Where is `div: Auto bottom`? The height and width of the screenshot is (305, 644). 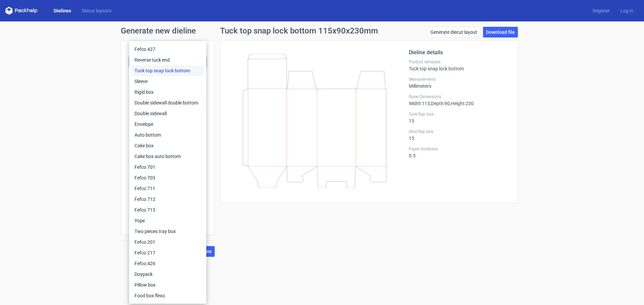 div: Auto bottom is located at coordinates (167, 135).